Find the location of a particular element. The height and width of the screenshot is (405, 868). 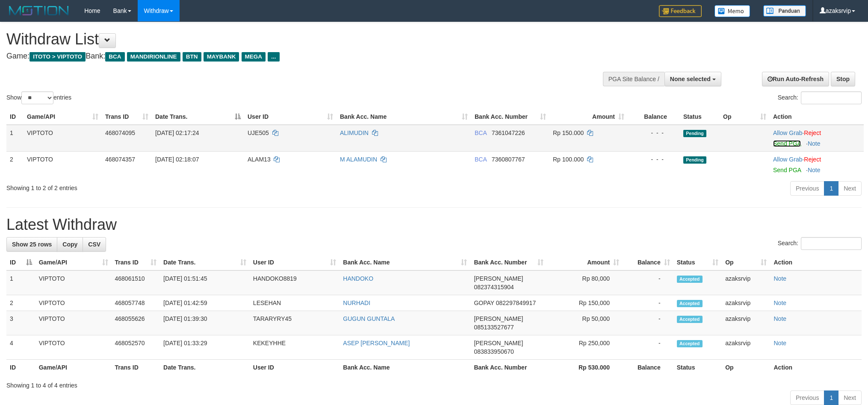

img: Feedback.jpg is located at coordinates (680, 11).